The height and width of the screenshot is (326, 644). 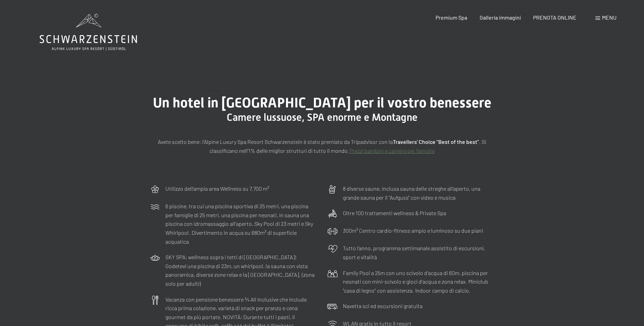 What do you see at coordinates (419, 281) in the screenshot?
I see `p: Family Pool a 25m con uno scivolo d'acqua di 60m, piscina per neonati con mini-scivolo e gioci d'...` at bounding box center [419, 281].